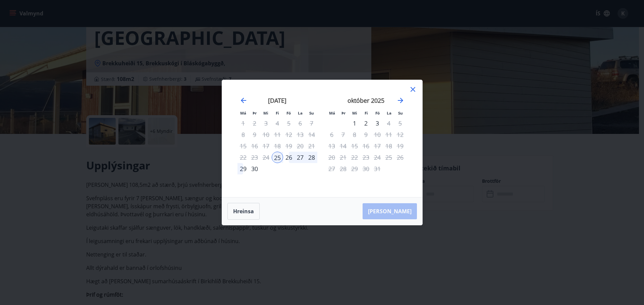 This screenshot has height=305, width=644. I want to click on td: Not available. fimmtudagur, 9. október 2025, so click(366, 135).